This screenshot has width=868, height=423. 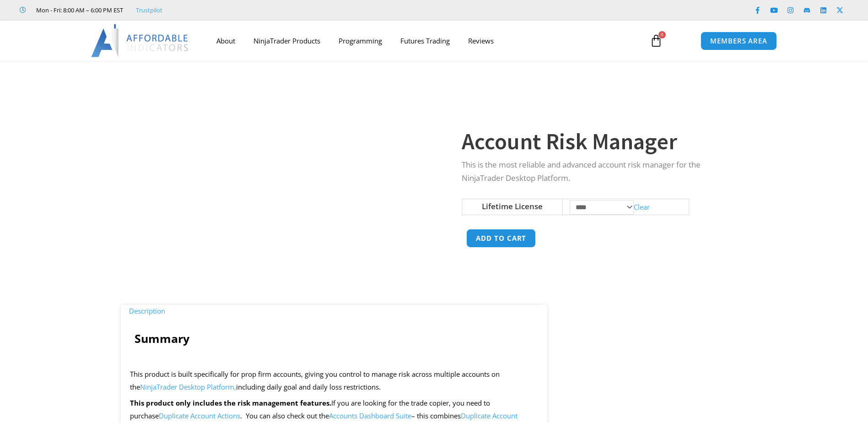 I want to click on a: MEMBERS AREA, so click(x=739, y=41).